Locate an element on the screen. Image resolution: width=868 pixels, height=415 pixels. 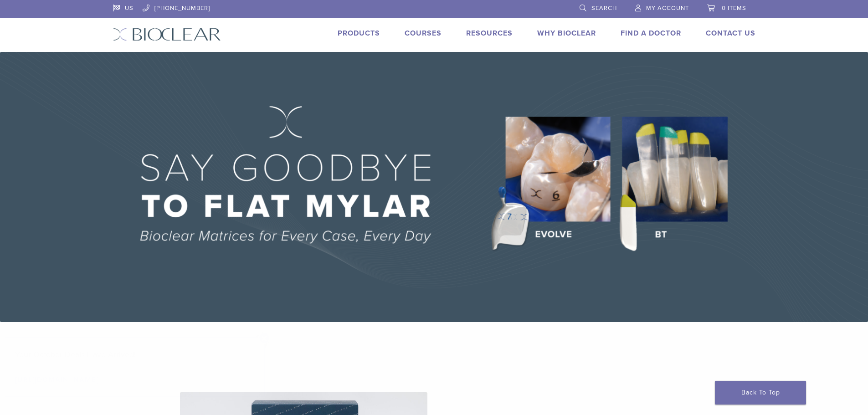
span: 0 items is located at coordinates (734, 8).